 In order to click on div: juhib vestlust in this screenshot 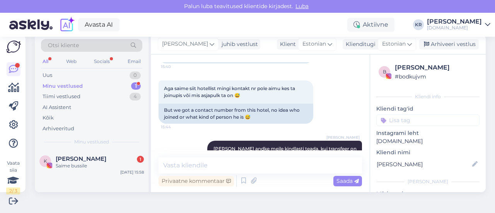, I will do `click(238, 44)`.